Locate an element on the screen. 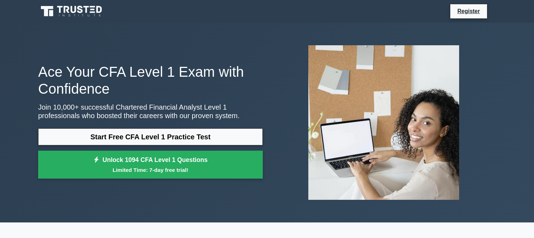 This screenshot has width=534, height=238. h1: Ace Your CFA Level 1 Exam with Confidence is located at coordinates (150, 80).